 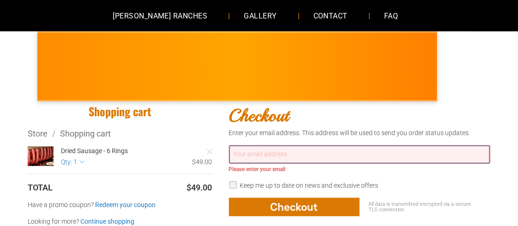 What do you see at coordinates (359, 169) in the screenshot?
I see `div: Please enter your email` at bounding box center [359, 169].